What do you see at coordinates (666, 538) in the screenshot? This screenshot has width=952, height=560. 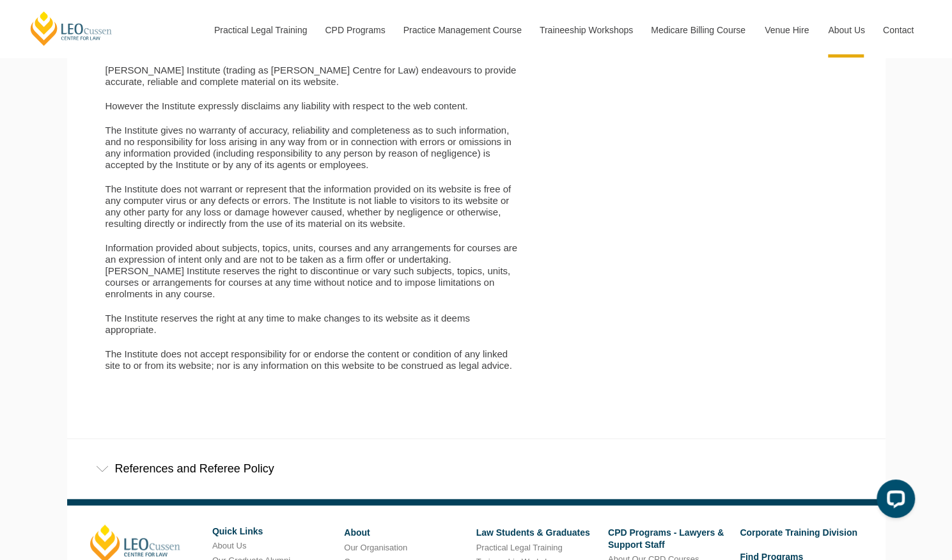 I see `a: CPD Programs - Lawyers & Support Staff` at bounding box center [666, 538].